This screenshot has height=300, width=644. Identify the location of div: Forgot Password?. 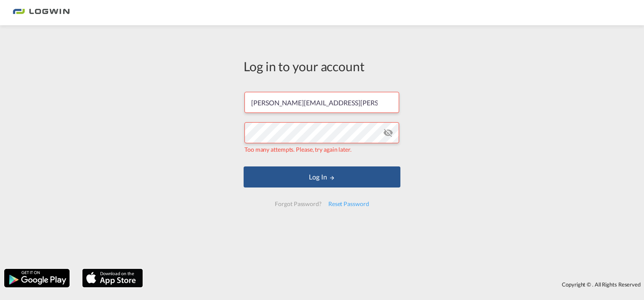
(298, 204).